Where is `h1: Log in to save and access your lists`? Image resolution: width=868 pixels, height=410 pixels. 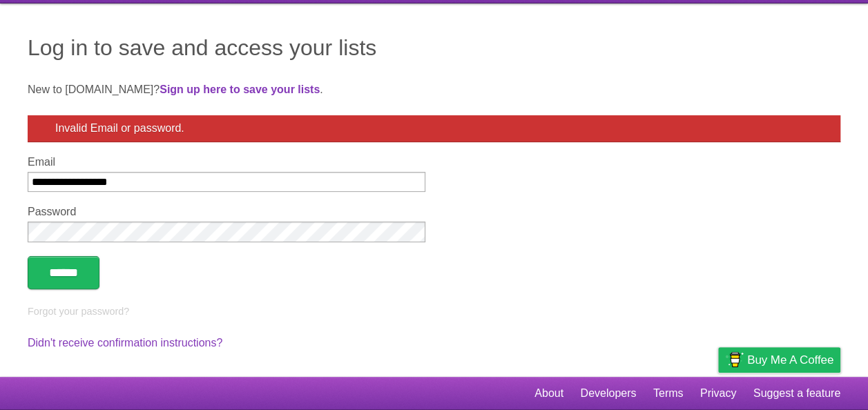
h1: Log in to save and access your lists is located at coordinates (434, 48).